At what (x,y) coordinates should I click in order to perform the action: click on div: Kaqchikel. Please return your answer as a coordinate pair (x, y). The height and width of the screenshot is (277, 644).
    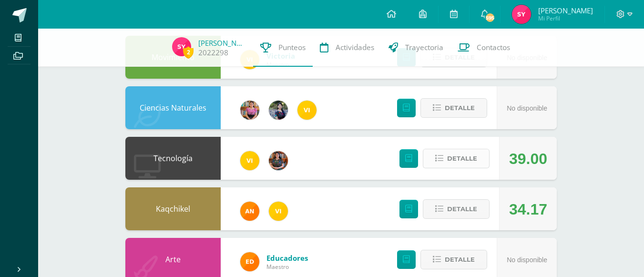
    Looking at the image, I should click on (173, 209).